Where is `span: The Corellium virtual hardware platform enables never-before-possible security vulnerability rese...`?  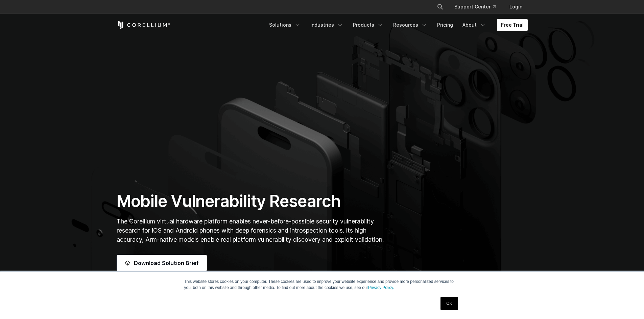
span: The Corellium virtual hardware platform enables never-before-possible security vulnerability rese... is located at coordinates (250, 230).